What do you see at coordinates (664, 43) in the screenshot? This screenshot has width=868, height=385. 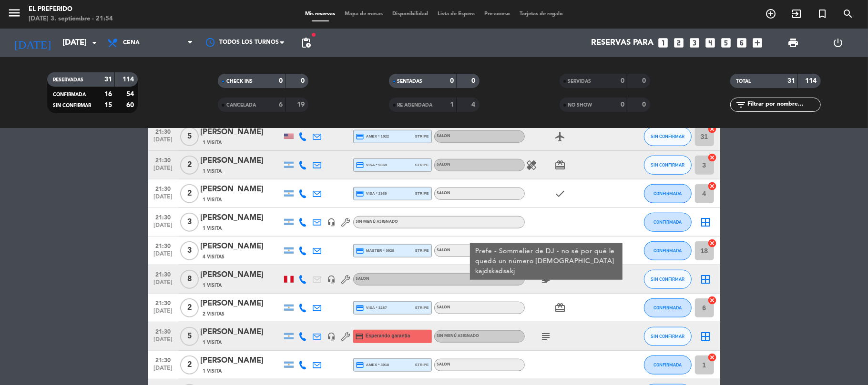 I see `i: looks_one` at bounding box center [664, 43].